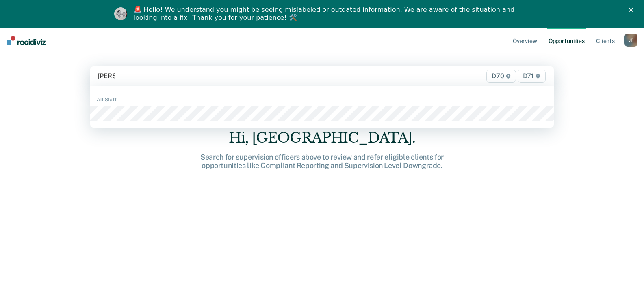 The height and width of the screenshot is (296, 644). I want to click on div: Search for supervision officers above to review and refer eligible clients for opportunities like..., so click(322, 161).